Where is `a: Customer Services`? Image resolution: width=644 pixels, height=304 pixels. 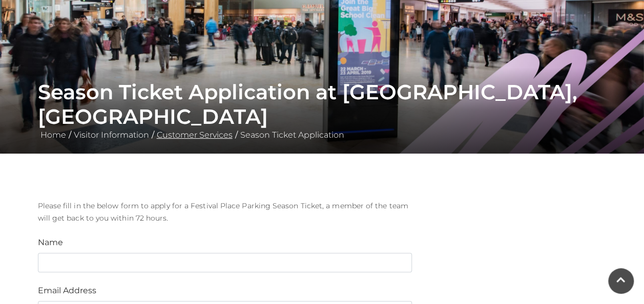
a: Customer Services is located at coordinates (194, 134).